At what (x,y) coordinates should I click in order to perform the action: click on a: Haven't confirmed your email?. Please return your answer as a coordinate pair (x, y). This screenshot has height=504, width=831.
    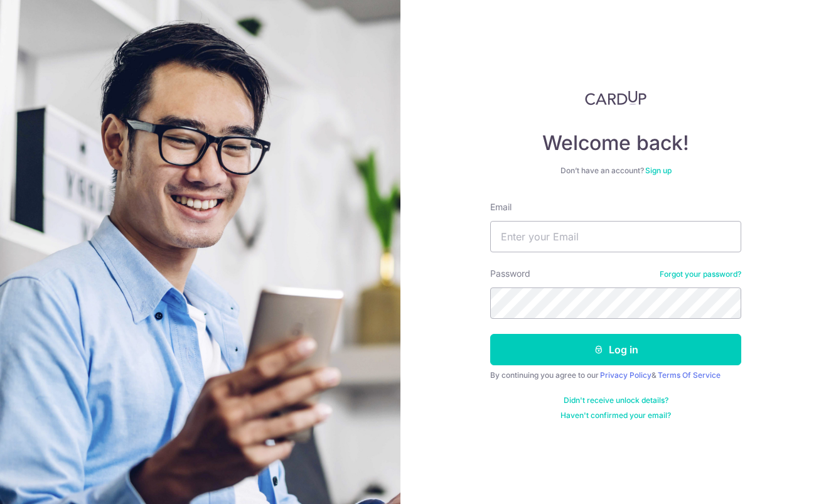
    Looking at the image, I should click on (616, 416).